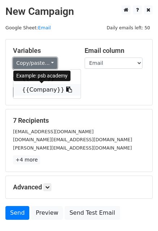 The image size is (158, 231). What do you see at coordinates (129, 28) in the screenshot?
I see `a: Daily emails left: 50` at bounding box center [129, 28].